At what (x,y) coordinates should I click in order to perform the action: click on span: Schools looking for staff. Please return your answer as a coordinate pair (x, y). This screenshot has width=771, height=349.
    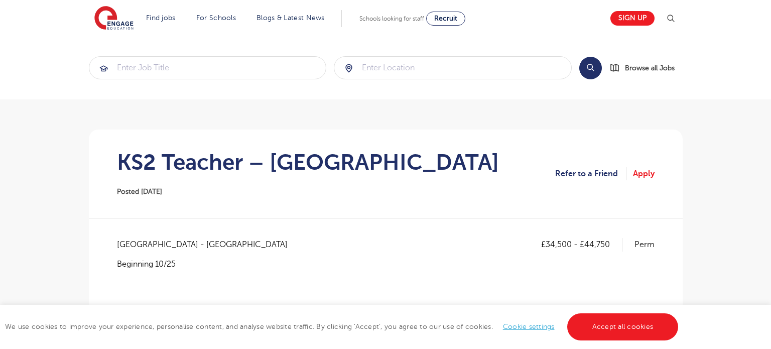
    Looking at the image, I should click on (391, 19).